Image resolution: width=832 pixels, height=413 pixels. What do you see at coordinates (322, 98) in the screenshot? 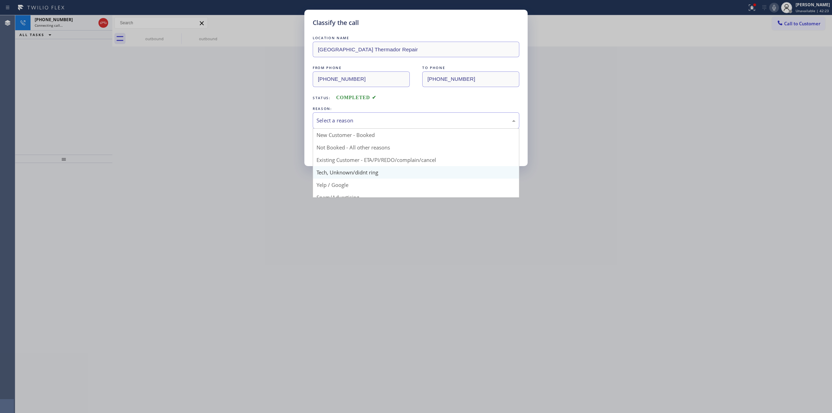
I see `span: Status:` at bounding box center [322, 98].